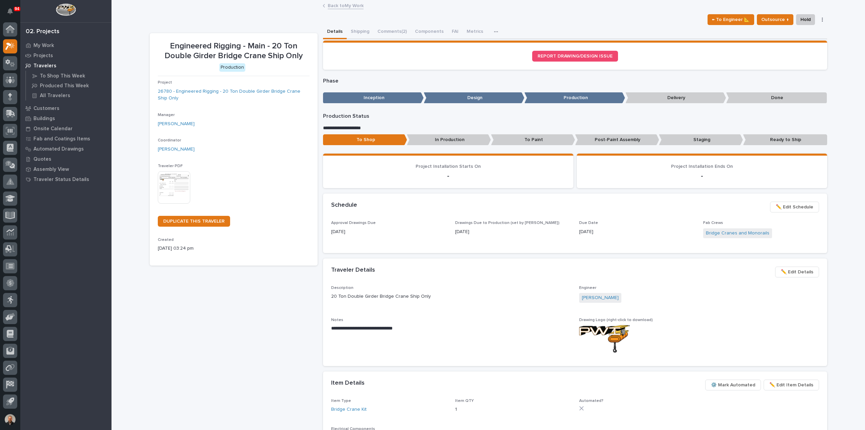 The width and height of the screenshot is (865, 430). I want to click on a: REPORT DRAWING/DESIGN ISSUE, so click(575, 56).